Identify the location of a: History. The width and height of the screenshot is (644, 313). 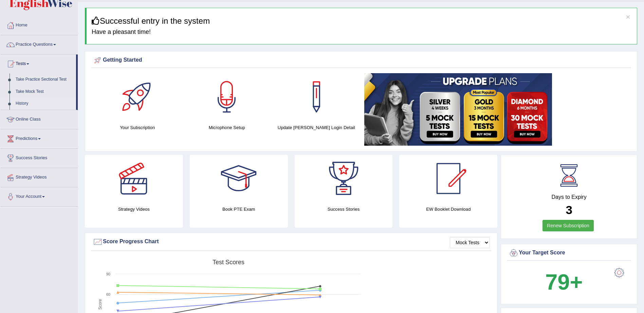
(44, 104).